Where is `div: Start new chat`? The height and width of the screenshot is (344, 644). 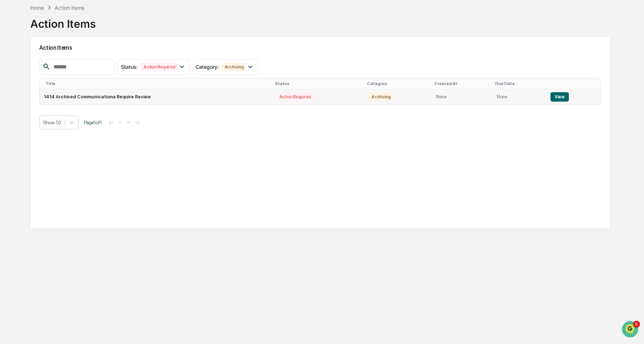
div: Start new chat is located at coordinates (76, 58).